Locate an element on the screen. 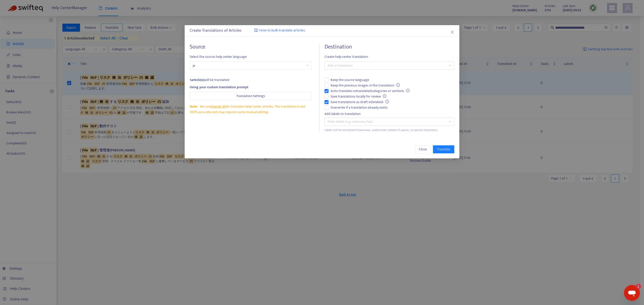  span: Note: is located at coordinates (194, 107).